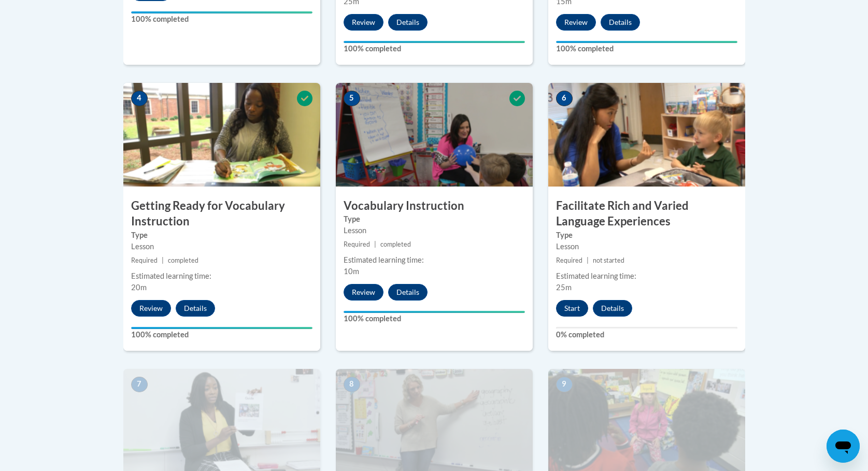  What do you see at coordinates (352, 384) in the screenshot?
I see `span: 8` at bounding box center [352, 384].